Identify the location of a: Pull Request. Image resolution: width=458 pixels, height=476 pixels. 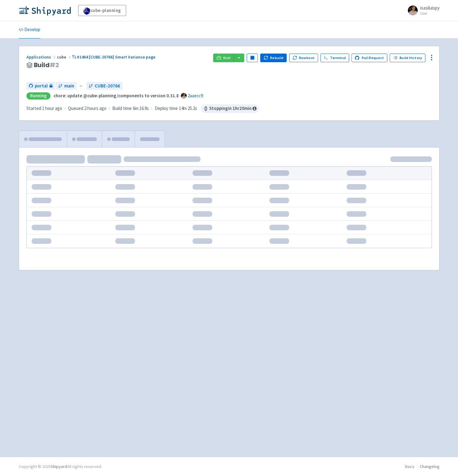
(369, 58).